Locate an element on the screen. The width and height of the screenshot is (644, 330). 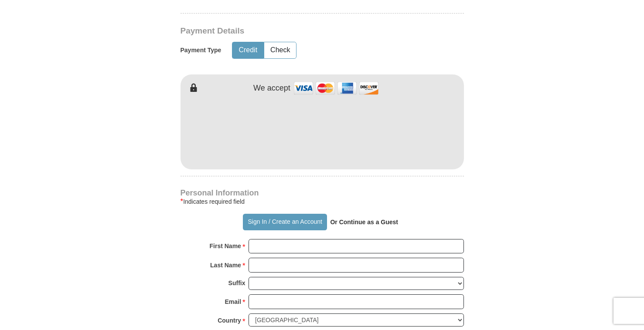
button: Sign In / Create an Account is located at coordinates (285, 222).